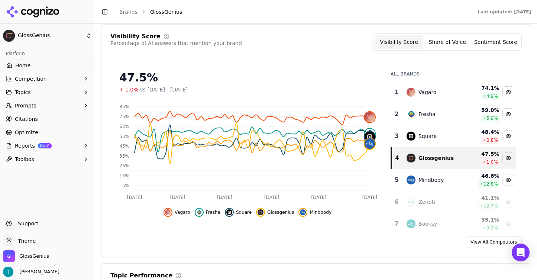 The image size is (537, 280). What do you see at coordinates (124, 126) in the screenshot?
I see `tspan: 65%` at bounding box center [124, 126].